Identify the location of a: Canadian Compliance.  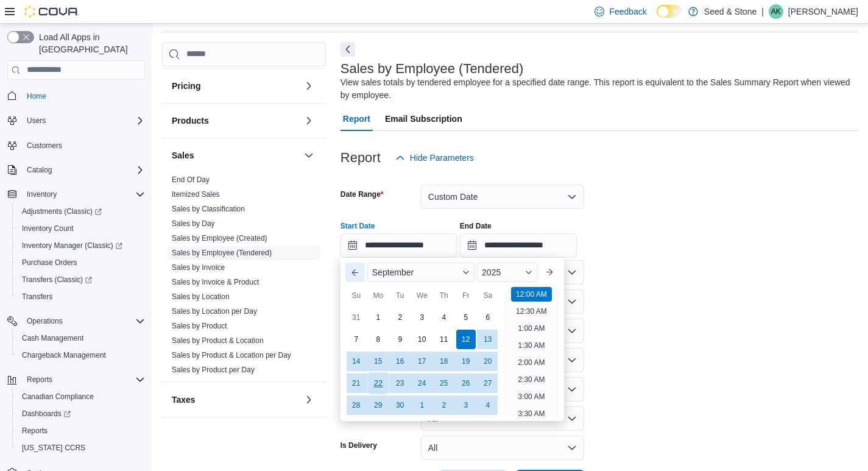
(58, 396).